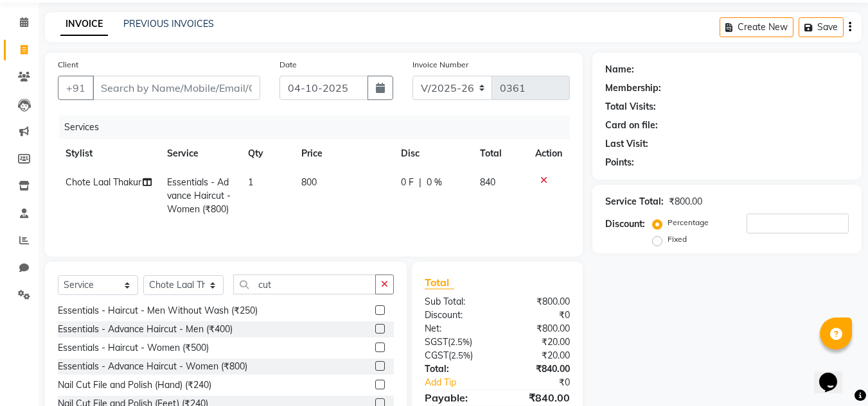 This screenshot has height=406, width=868. What do you see at coordinates (436, 356) in the screenshot?
I see `span: CGST` at bounding box center [436, 356].